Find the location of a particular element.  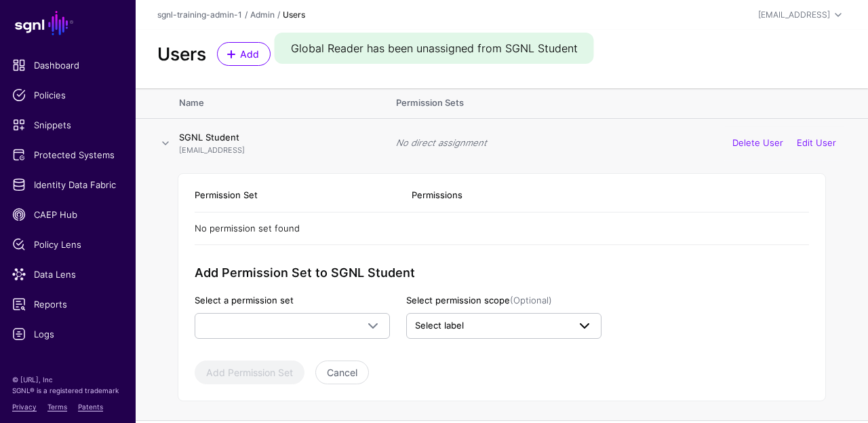

label: Select permission scope is located at coordinates (479, 301).